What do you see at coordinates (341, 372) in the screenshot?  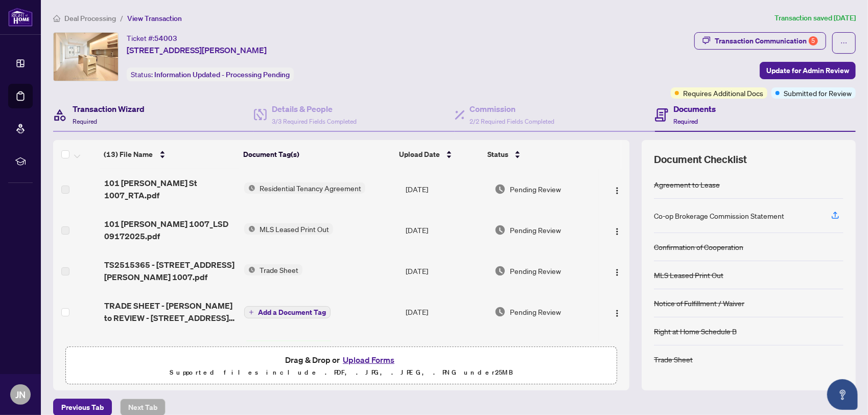 I see `p: Supported files include .PDF, .JPG, .JPEG, .PNG under 25 MB` at bounding box center [341, 372].